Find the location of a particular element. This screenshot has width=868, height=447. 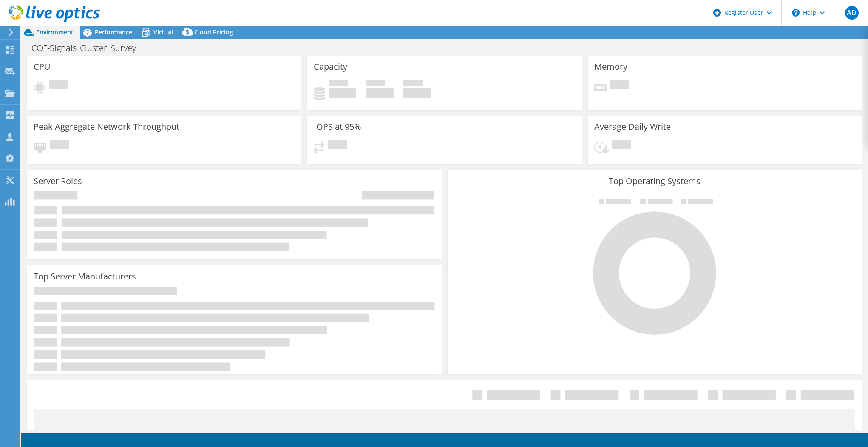

h3: Capacity is located at coordinates (330, 67).